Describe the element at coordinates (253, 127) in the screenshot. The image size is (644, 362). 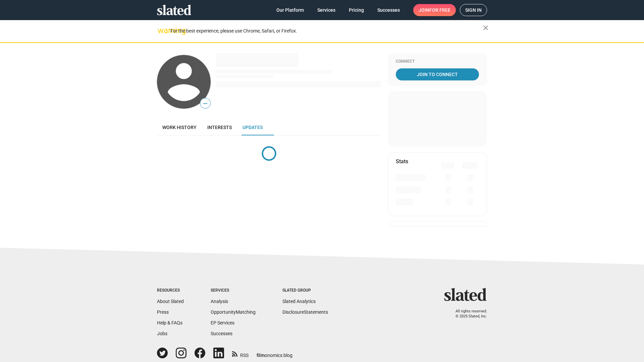
I see `span: Updates` at that location.